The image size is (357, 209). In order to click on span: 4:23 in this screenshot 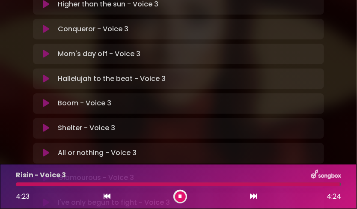, I will do `click(23, 196)`.